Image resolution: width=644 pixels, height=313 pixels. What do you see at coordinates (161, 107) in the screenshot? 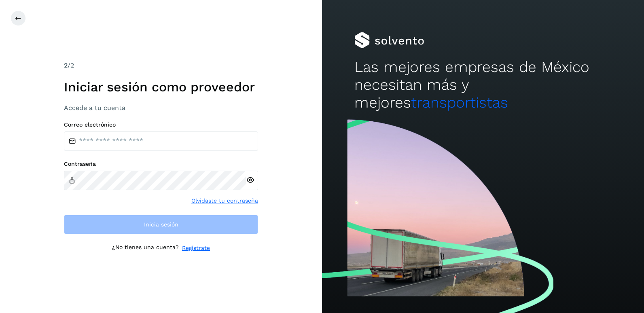
I see `h3: Accede a tu cuenta` at bounding box center [161, 107].